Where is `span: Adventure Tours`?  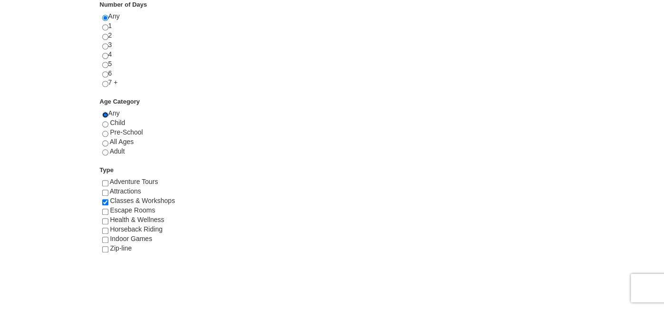 span: Adventure Tours is located at coordinates (134, 182).